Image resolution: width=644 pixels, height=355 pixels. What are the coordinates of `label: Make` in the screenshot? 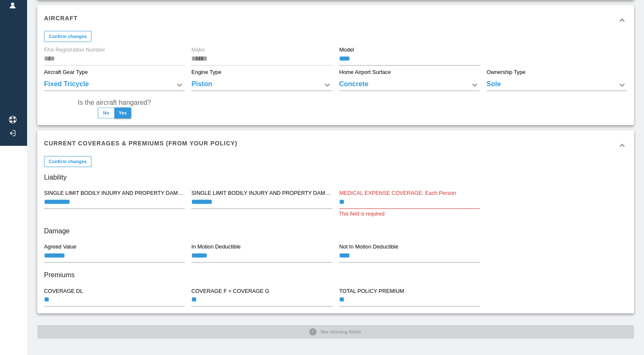 It's located at (198, 50).